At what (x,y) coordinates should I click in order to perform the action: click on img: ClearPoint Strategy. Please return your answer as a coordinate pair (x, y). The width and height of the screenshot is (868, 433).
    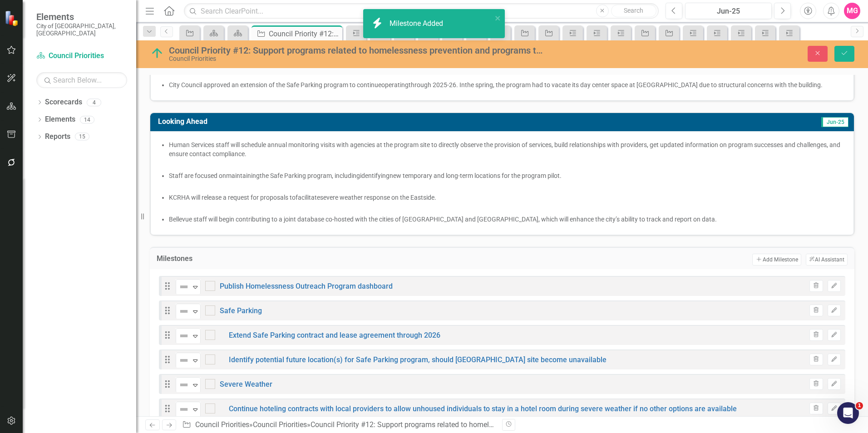
    Looking at the image, I should click on (13, 18).